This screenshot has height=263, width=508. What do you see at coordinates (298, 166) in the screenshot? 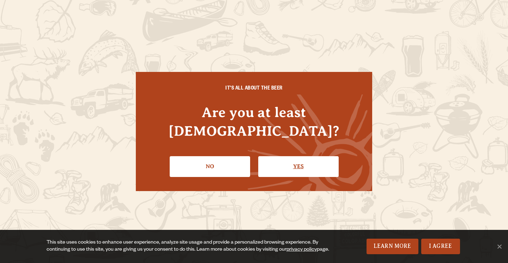
I see `a: Confirm I'm 21 or older` at bounding box center [298, 166].